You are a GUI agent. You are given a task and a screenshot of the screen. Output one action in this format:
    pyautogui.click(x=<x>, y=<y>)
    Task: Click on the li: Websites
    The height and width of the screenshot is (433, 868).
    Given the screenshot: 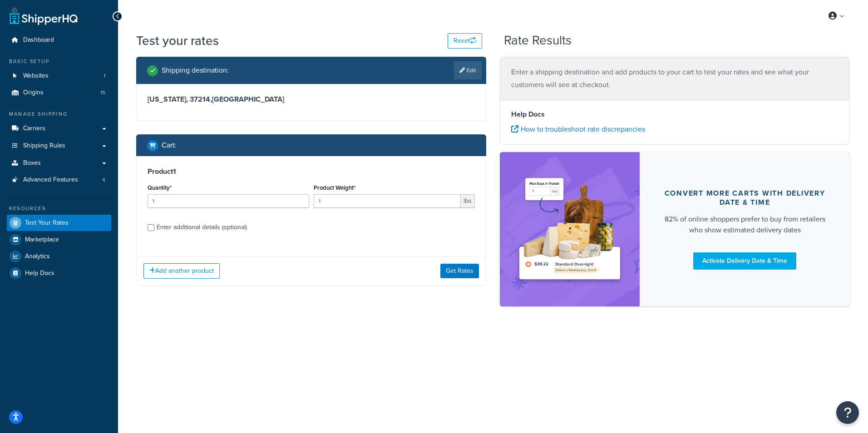 What is the action you would take?
    pyautogui.click(x=59, y=76)
    